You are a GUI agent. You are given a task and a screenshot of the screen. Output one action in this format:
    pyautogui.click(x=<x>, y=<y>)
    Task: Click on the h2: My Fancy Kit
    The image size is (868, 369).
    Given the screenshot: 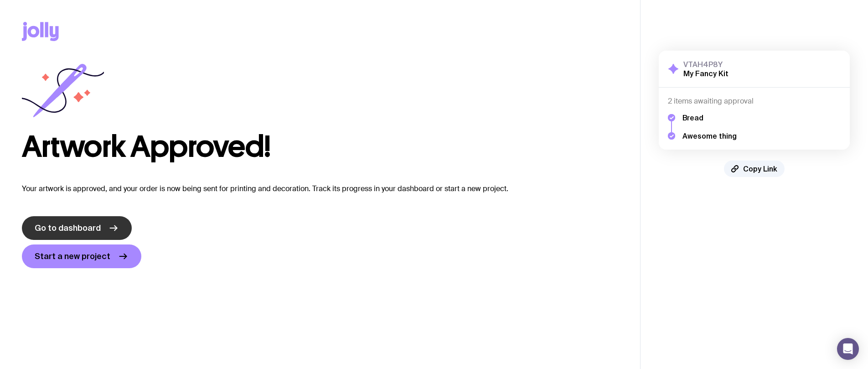 What is the action you would take?
    pyautogui.click(x=706, y=73)
    